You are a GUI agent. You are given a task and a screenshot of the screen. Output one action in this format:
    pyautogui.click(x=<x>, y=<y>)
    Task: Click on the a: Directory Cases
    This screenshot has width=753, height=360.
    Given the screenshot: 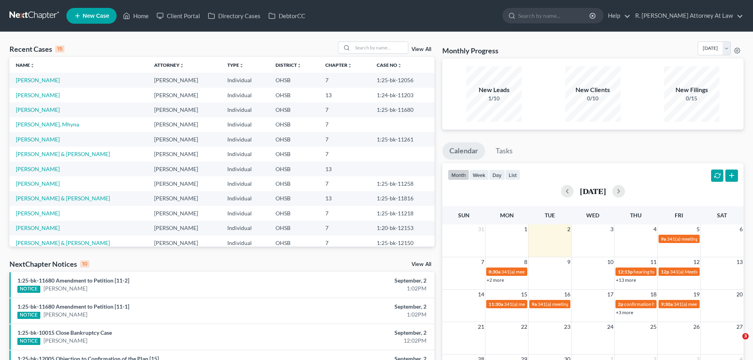 What is the action you would take?
    pyautogui.click(x=234, y=16)
    